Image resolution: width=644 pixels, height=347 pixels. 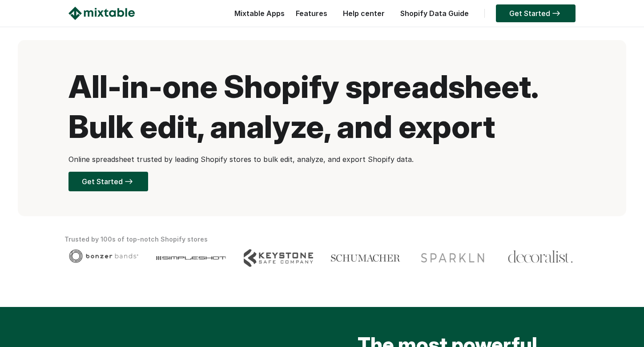 What do you see at coordinates (322, 239) in the screenshot?
I see `div: Trusted by 100s of top-notch Shopify stores` at bounding box center [322, 239].